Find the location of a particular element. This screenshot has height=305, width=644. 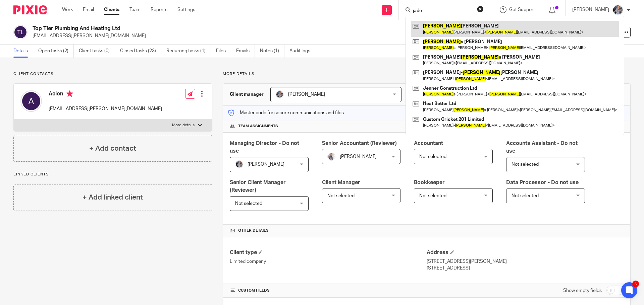

i: Primary is located at coordinates (70, 94).